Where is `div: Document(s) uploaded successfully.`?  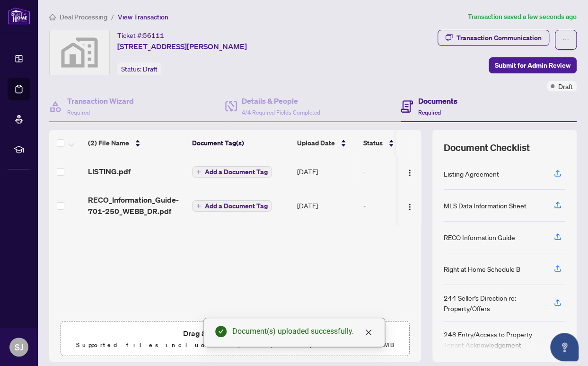 div: Document(s) uploaded successfully. is located at coordinates (303, 331).